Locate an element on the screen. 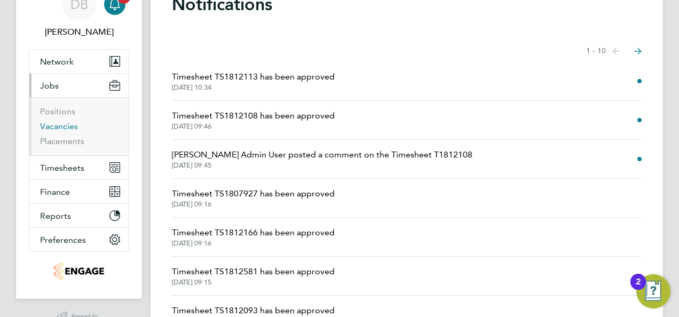  button: Finance is located at coordinates (79, 192).